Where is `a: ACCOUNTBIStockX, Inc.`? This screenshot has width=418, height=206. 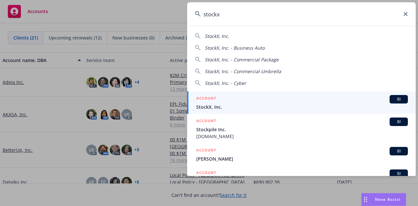
a: ACCOUNTBIStockX, Inc. is located at coordinates (302, 103).